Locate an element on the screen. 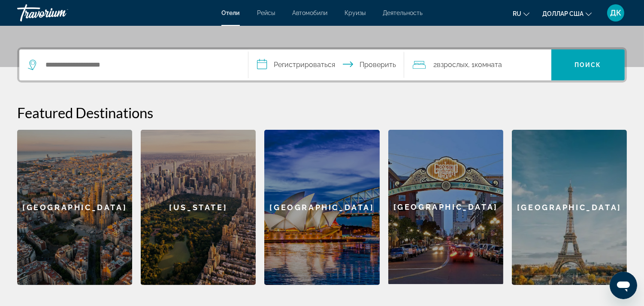 This screenshot has height=306, width=644. button: Выберите дату заезда и выезда is located at coordinates (326, 65).